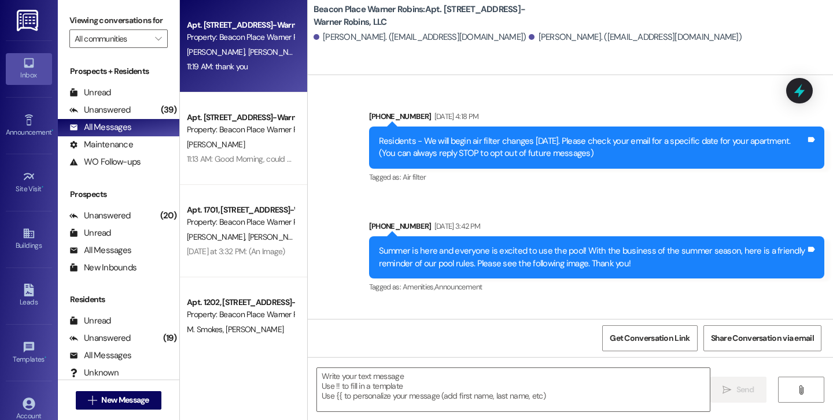 This screenshot has width=833, height=420. What do you see at coordinates (762, 338) in the screenshot?
I see `span: Share Conversation via email` at bounding box center [762, 338].